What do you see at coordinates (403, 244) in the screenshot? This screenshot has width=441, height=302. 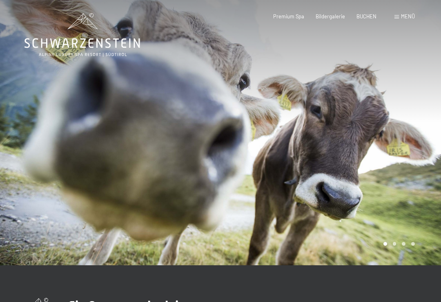 I see `div: Carousel Page 3` at bounding box center [403, 244].